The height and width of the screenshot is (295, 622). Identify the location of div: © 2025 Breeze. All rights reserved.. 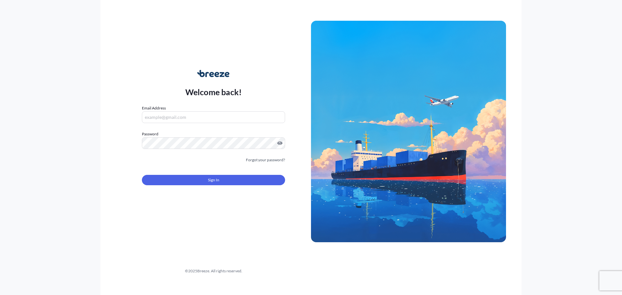
(214, 271).